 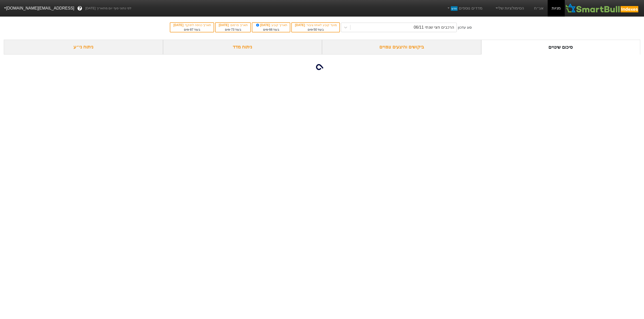 I want to click on div: תאריך פרסום :, so click(x=233, y=25).